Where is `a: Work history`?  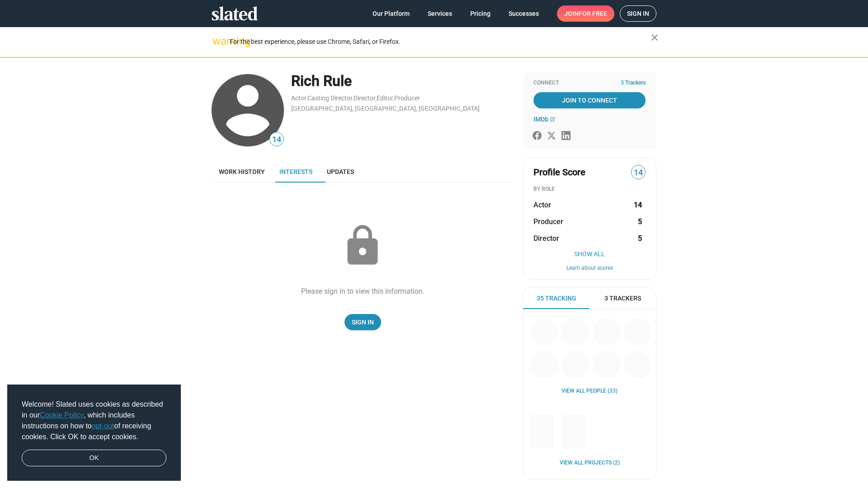 a: Work history is located at coordinates (242, 172).